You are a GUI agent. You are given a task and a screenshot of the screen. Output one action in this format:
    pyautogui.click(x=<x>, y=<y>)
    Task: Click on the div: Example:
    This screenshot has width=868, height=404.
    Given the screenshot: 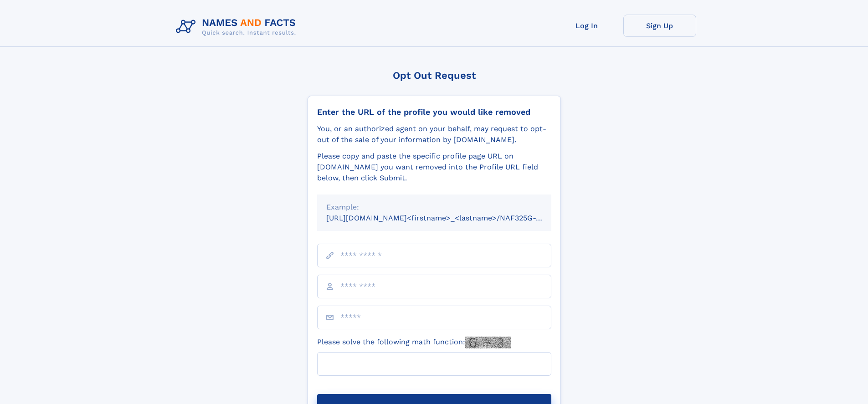 What is the action you would take?
    pyautogui.click(x=434, y=207)
    